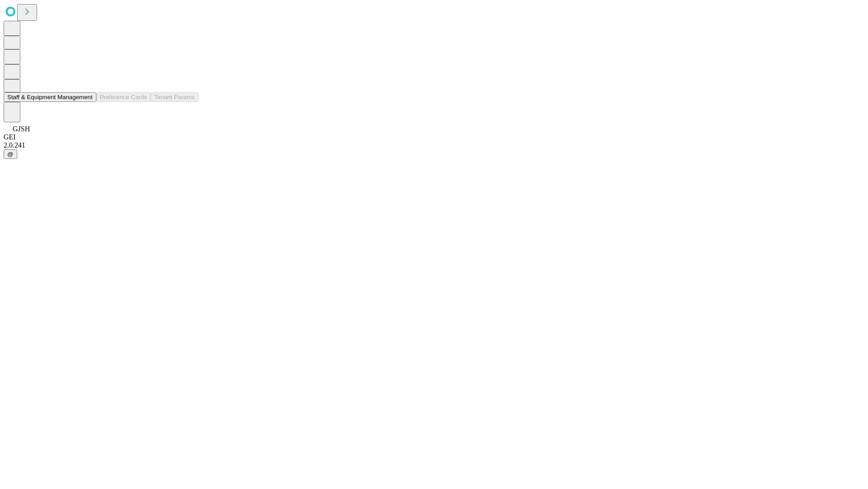 The image size is (868, 489). I want to click on button: Preference Cards, so click(124, 97).